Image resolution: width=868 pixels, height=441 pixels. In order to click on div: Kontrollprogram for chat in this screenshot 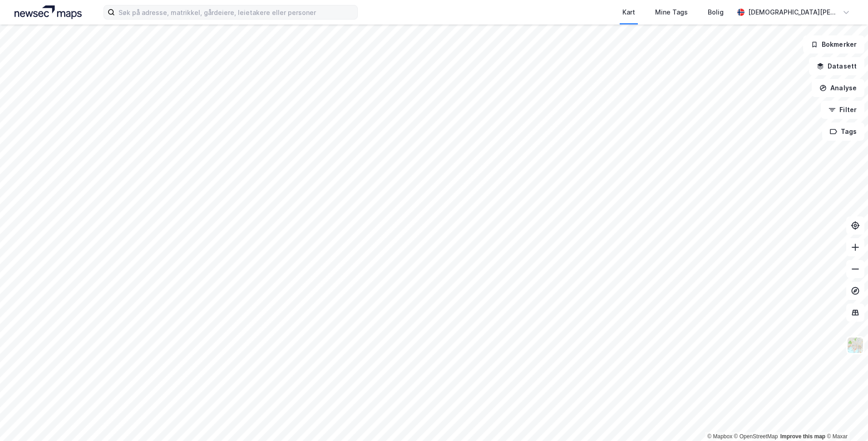, I will do `click(845, 419)`.